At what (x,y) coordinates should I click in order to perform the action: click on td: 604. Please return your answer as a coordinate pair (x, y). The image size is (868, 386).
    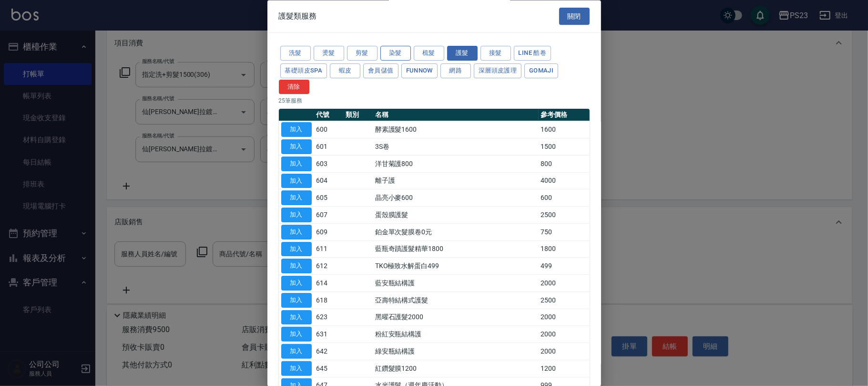
    Looking at the image, I should click on (329, 181).